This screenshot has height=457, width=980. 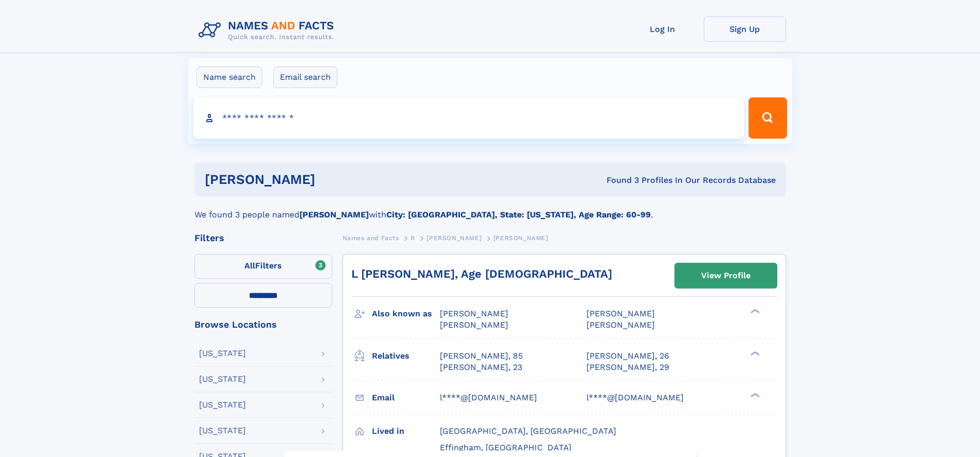 I want to click on a: Log In, so click(x=663, y=29).